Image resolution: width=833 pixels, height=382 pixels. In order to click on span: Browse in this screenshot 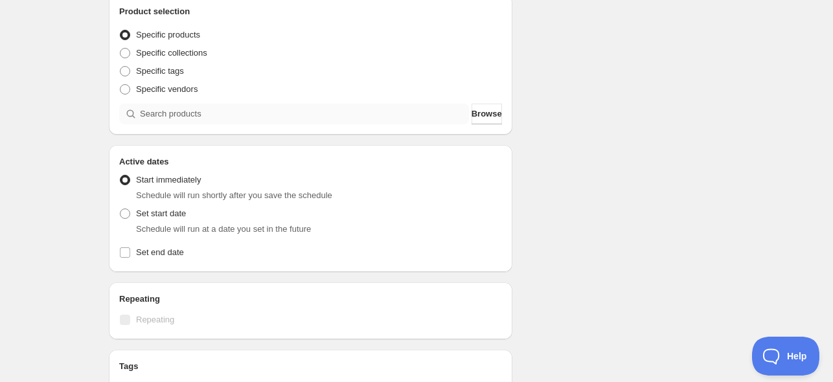, I will do `click(486, 114)`.